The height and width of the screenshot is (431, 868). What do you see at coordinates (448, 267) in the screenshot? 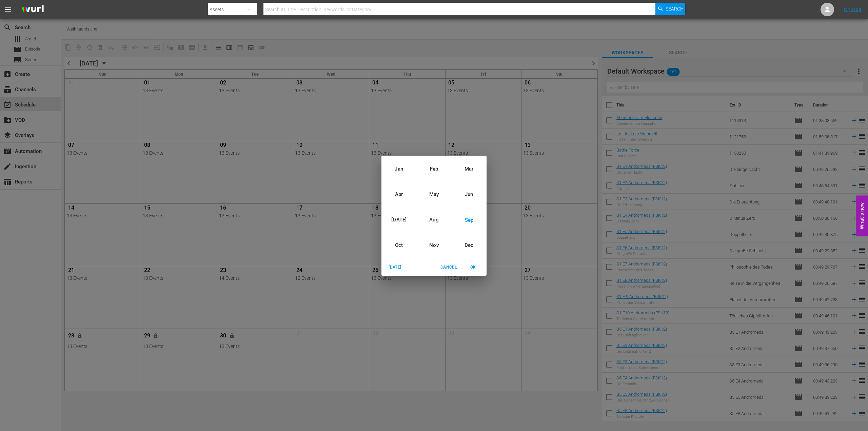
I see `span: Cancel` at bounding box center [448, 267].